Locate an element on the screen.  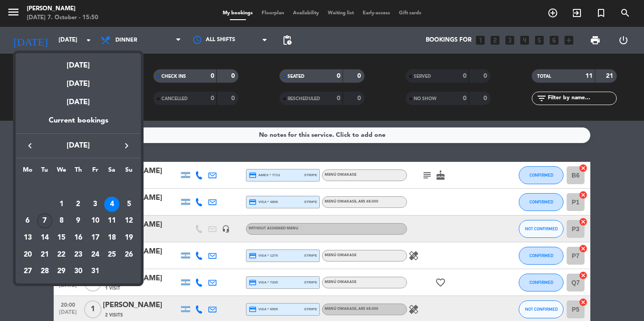
div: 15 is located at coordinates (61, 238).